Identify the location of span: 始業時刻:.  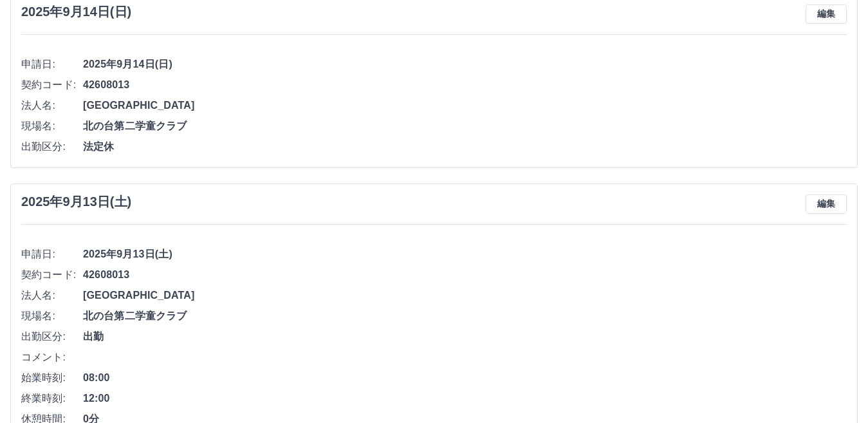
(52, 378).